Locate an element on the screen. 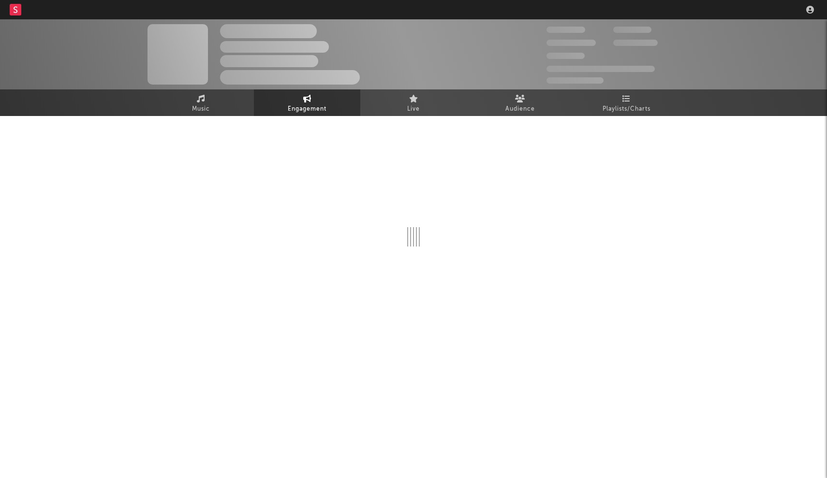  a: Audience is located at coordinates (520, 103).